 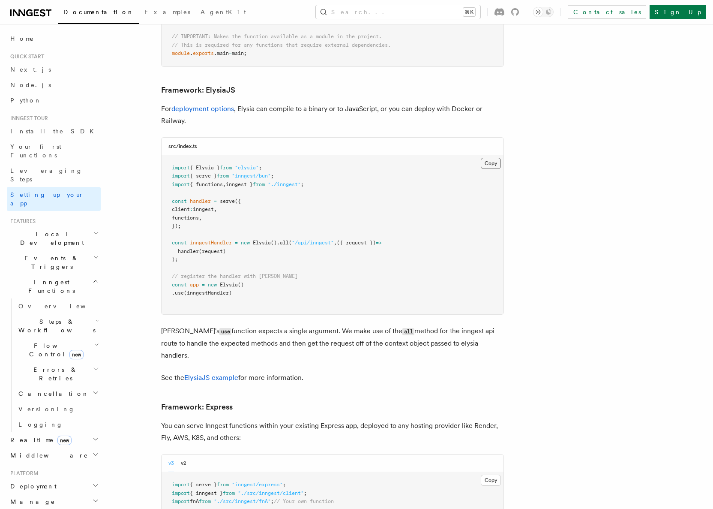 What do you see at coordinates (39, 440) in the screenshot?
I see `span: Realtime` at bounding box center [39, 440].